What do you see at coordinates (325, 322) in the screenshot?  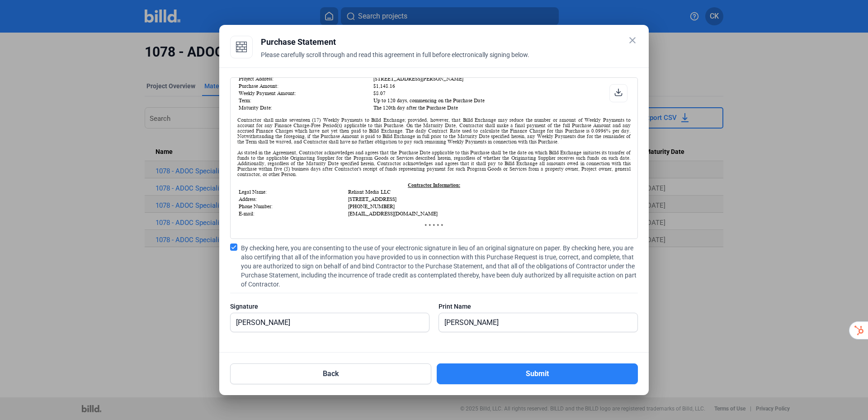 I see `input: Signature` at bounding box center [325, 322].